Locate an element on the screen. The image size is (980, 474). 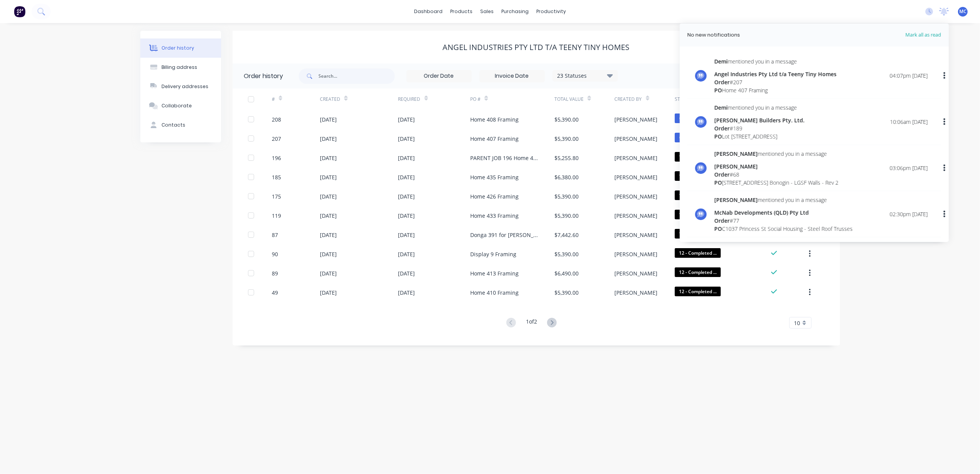
button: Collaborate is located at coordinates (181, 106).